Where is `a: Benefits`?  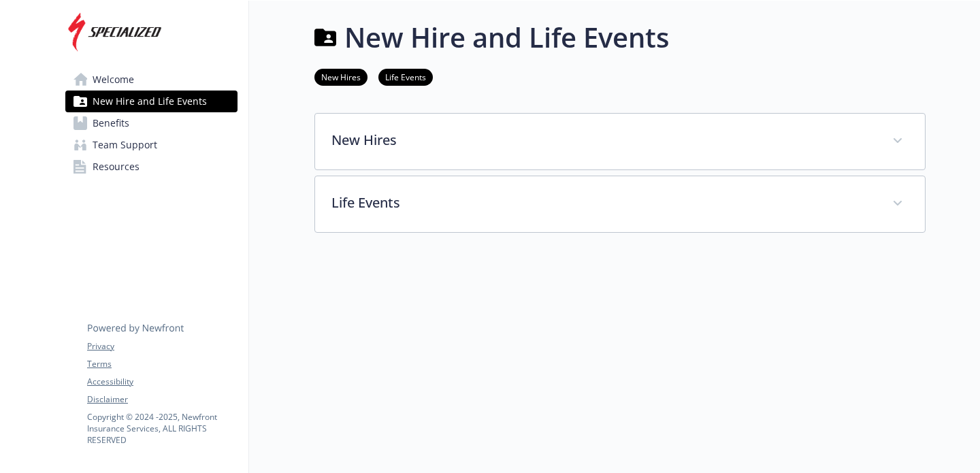
a: Benefits is located at coordinates (151, 124).